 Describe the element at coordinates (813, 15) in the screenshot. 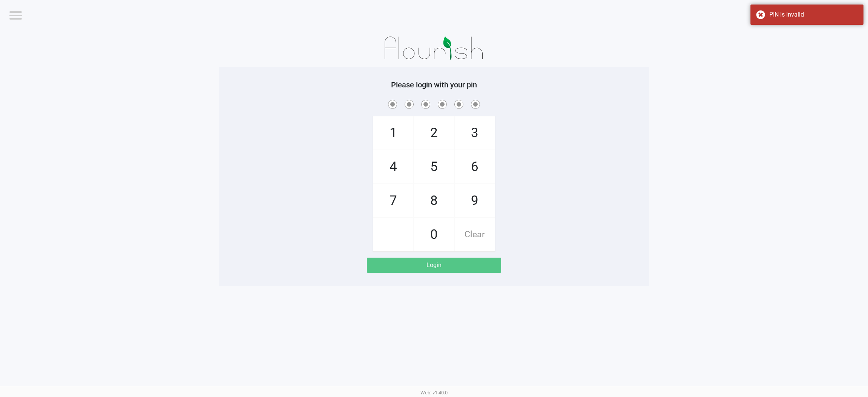

I see `div: PIN is invalid` at that location.